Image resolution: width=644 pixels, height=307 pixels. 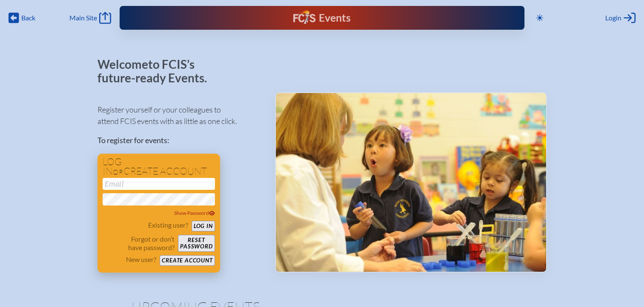 What do you see at coordinates (118, 172) in the screenshot?
I see `span: or` at bounding box center [118, 172].